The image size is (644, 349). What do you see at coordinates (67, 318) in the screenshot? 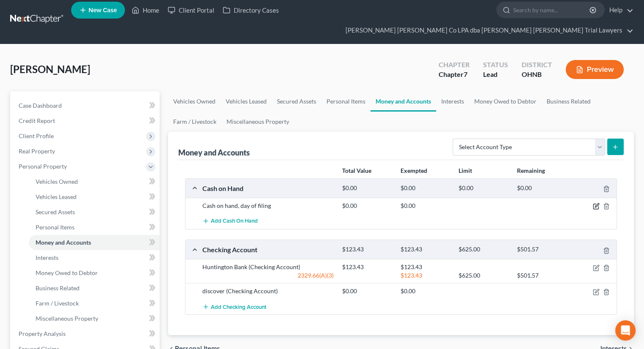
I see `span: Miscellaneous Property` at bounding box center [67, 318].